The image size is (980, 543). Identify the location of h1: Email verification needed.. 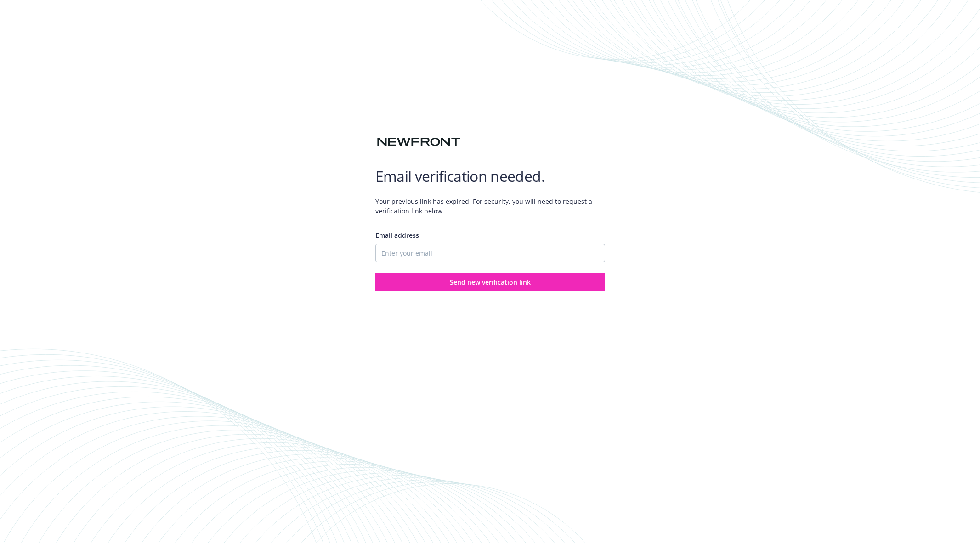
(491, 177).